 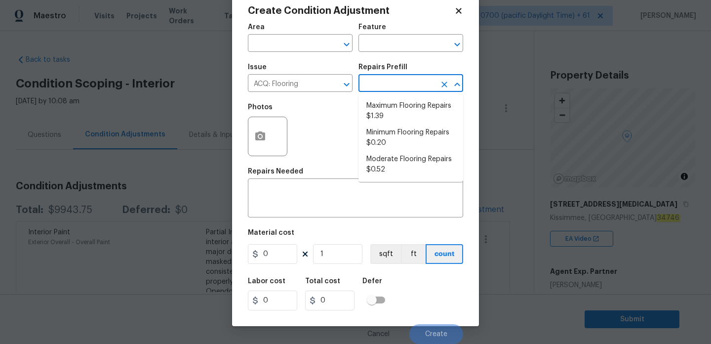 I want to click on h5: Repairs Needed, so click(x=276, y=171).